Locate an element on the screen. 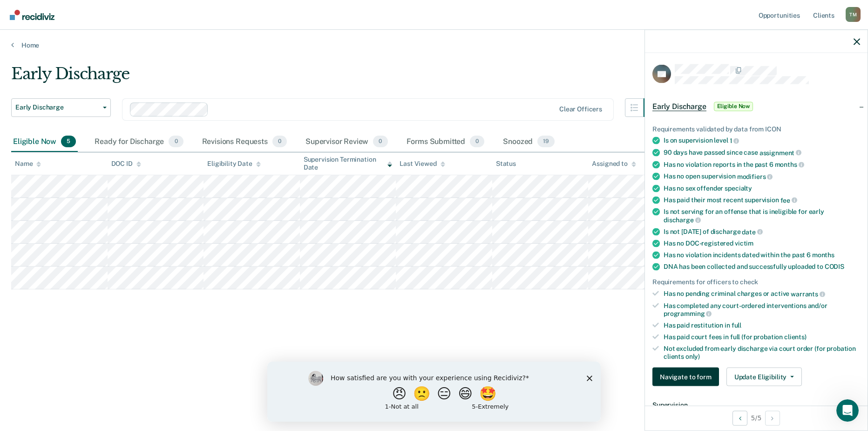 Image resolution: width=868 pixels, height=431 pixels. div: Early DischargeEligible Now is located at coordinates (756, 106).